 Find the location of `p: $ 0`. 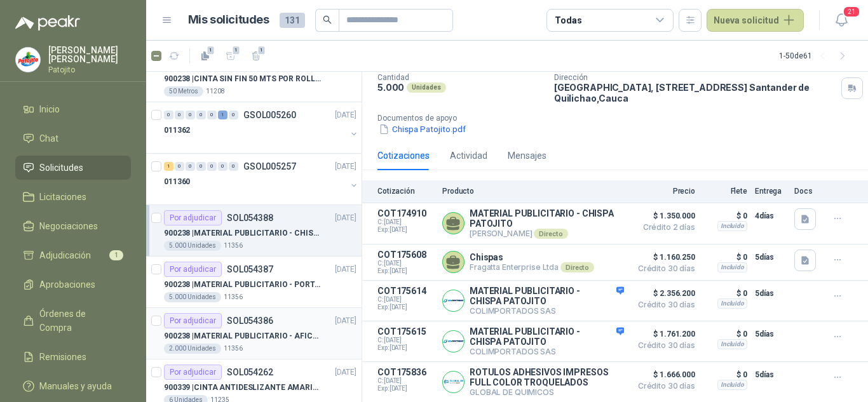

p: $ 0 is located at coordinates (725, 375).